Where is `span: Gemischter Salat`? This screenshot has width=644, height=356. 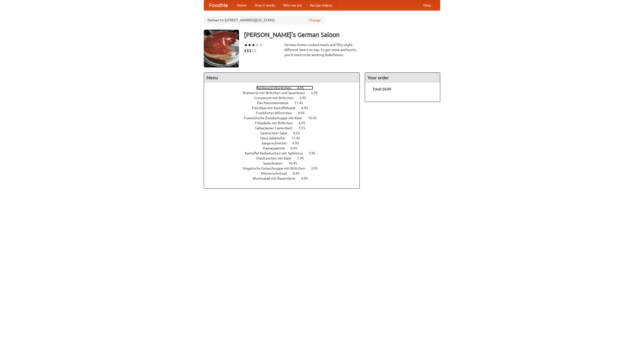
span: Gemischter Salat is located at coordinates (276, 133).